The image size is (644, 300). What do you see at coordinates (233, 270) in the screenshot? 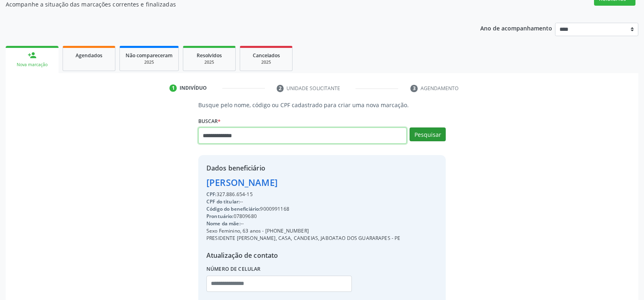
I see `label: Número de celular` at bounding box center [233, 270].